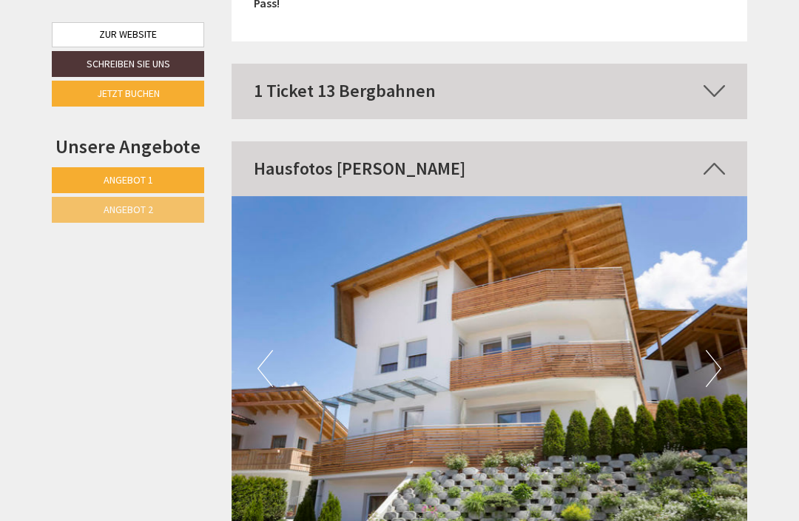 This screenshot has height=521, width=799. Describe the element at coordinates (128, 180) in the screenshot. I see `span: Angebot 1` at that location.